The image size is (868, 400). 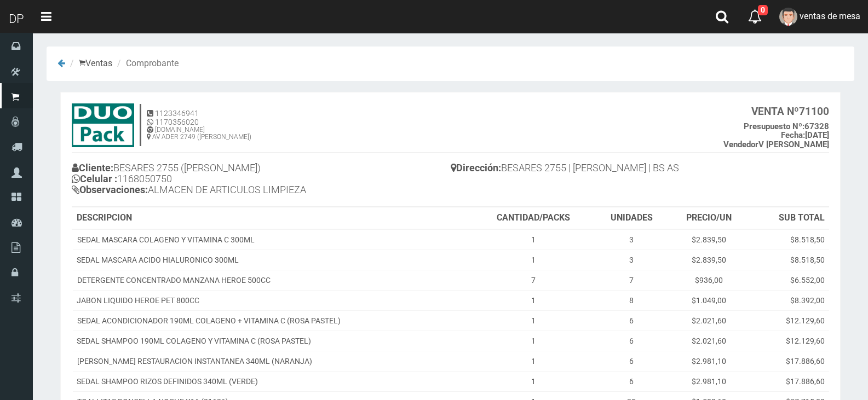 I want to click on b: Dirección:, so click(x=476, y=168).